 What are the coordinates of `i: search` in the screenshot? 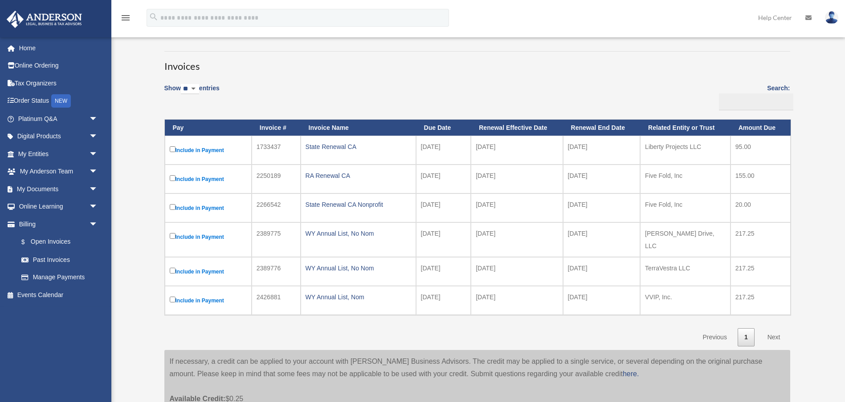 It's located at (154, 17).